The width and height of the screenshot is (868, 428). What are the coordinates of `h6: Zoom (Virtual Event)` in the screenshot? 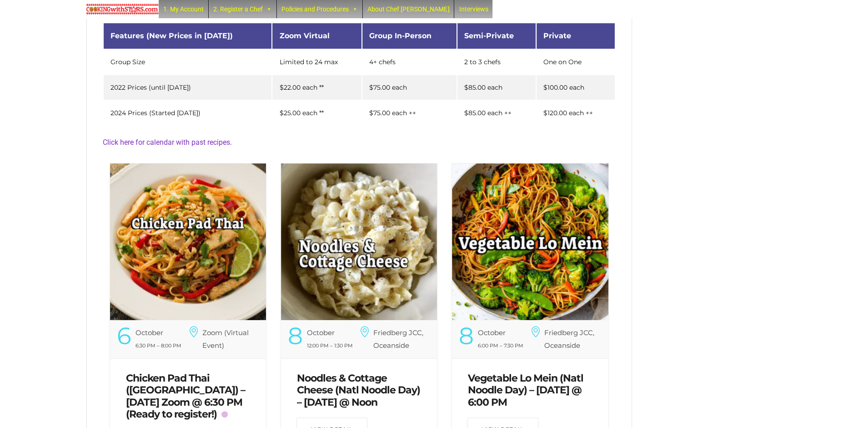 It's located at (225, 339).